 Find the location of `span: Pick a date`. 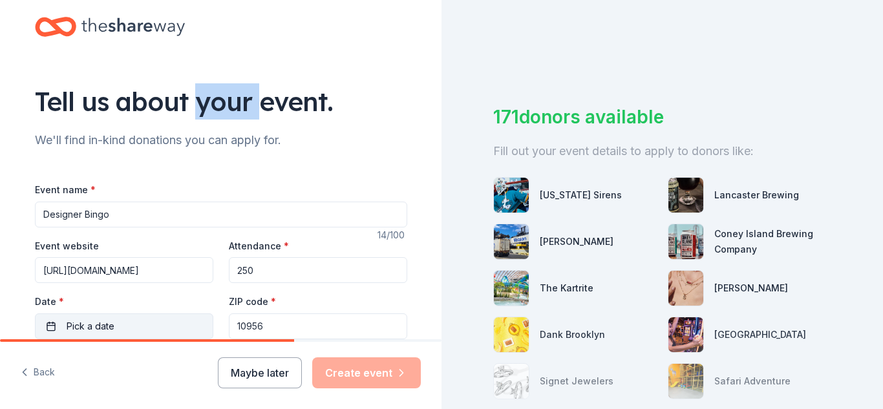

span: Pick a date is located at coordinates (90, 326).